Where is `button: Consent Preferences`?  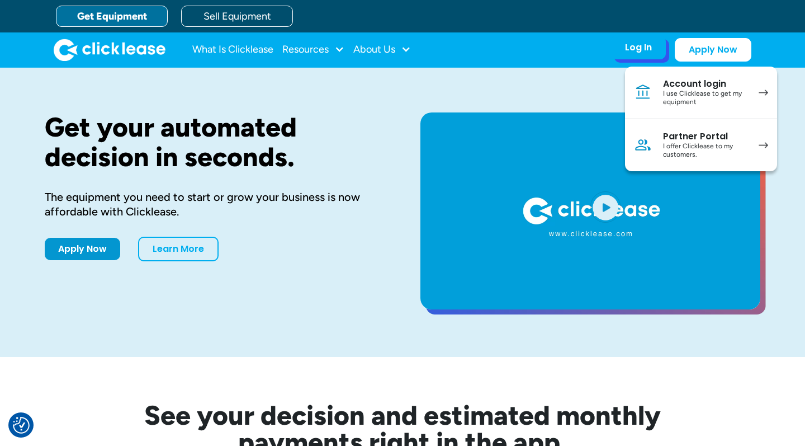 button: Consent Preferences is located at coordinates (21, 425).